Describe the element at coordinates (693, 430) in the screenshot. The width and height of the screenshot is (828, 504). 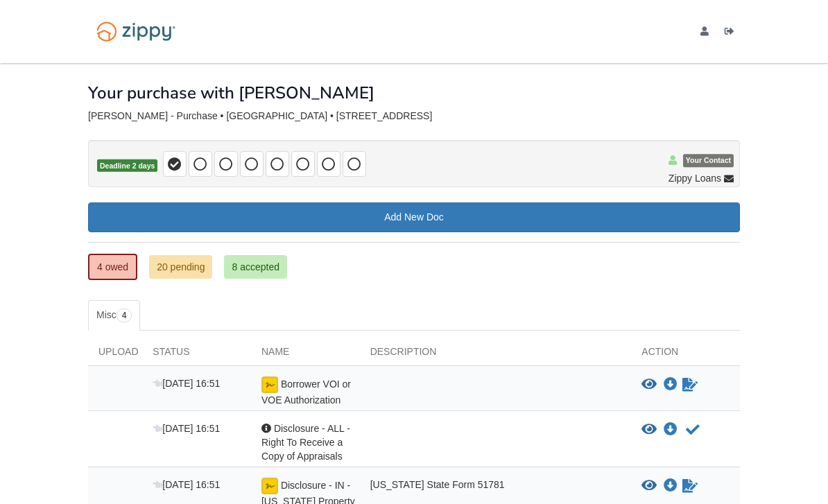
I see `button: Acknowledge receipt of document` at that location.